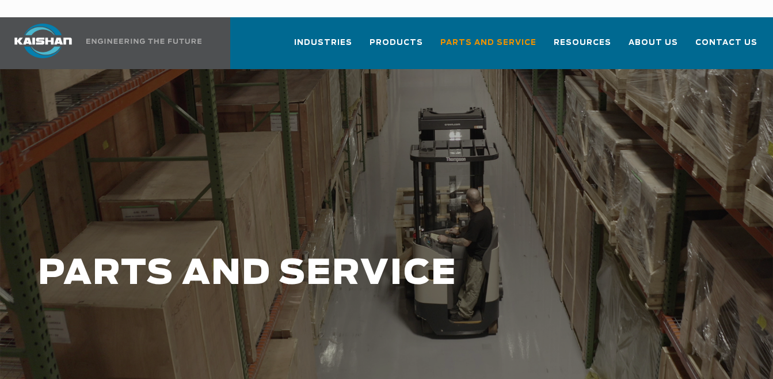 The image size is (773, 379). Describe the element at coordinates (327, 273) in the screenshot. I see `h1: PARTS AND SERVICE` at that location.